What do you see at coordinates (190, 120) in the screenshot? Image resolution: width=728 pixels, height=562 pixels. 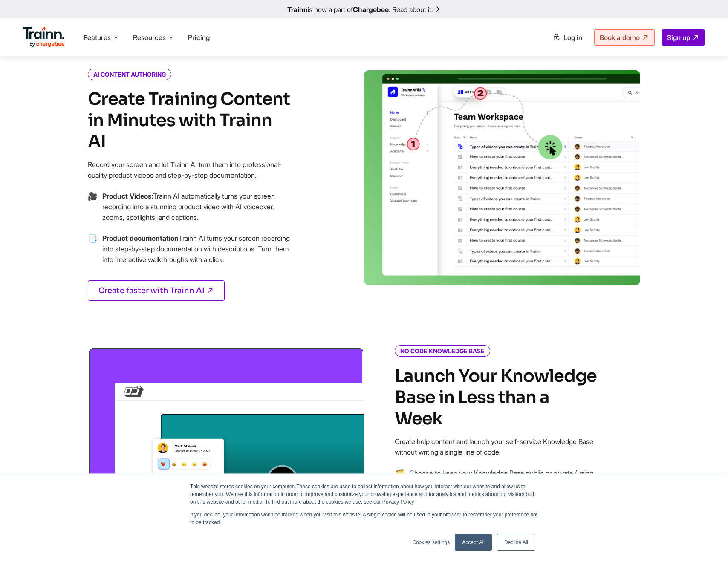 I see `h4: Create Training Content in Minutes with Trainn AI` at bounding box center [190, 120].